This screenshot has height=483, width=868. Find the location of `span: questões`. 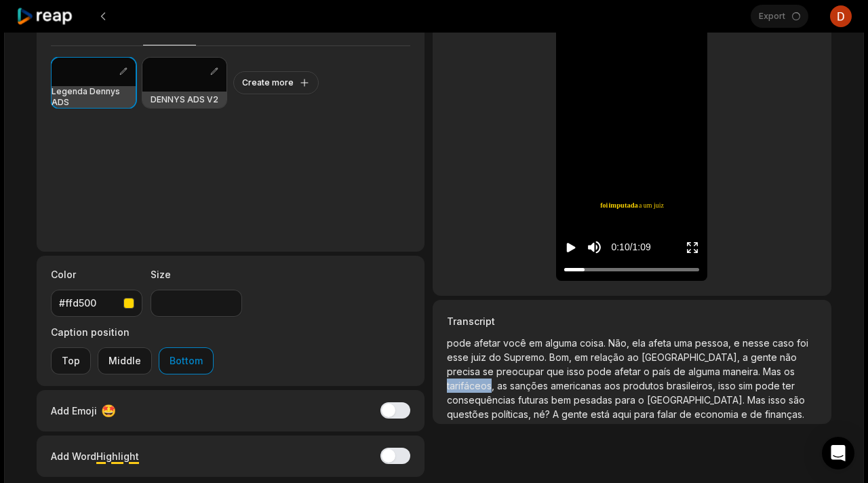

span: questões is located at coordinates (469, 414).